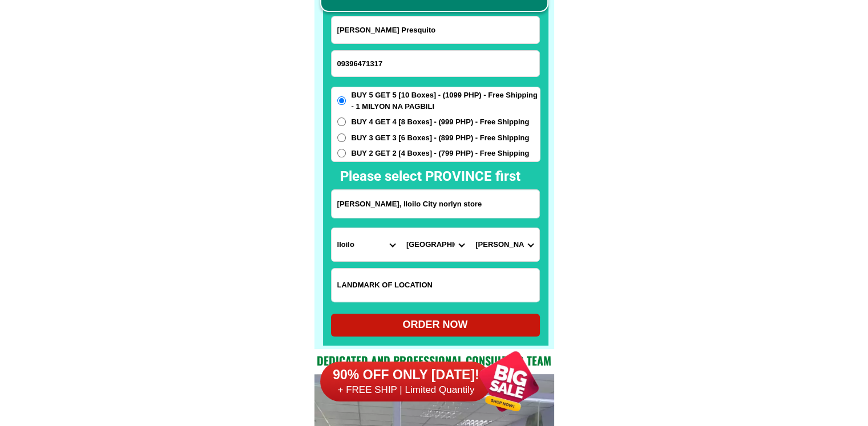 The image size is (868, 426). Describe the element at coordinates (435, 285) in the screenshot. I see `input: Input LANDMARKOFLOCATION` at that location.